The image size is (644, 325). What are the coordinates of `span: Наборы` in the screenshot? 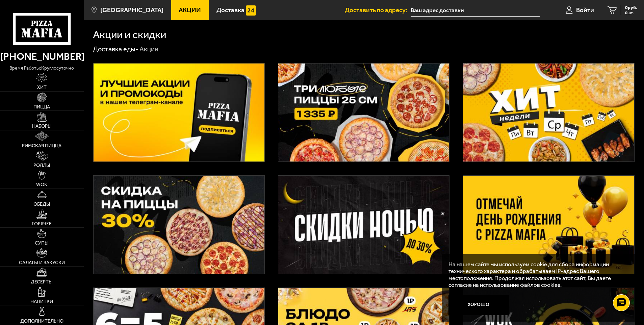 It's located at (42, 127).